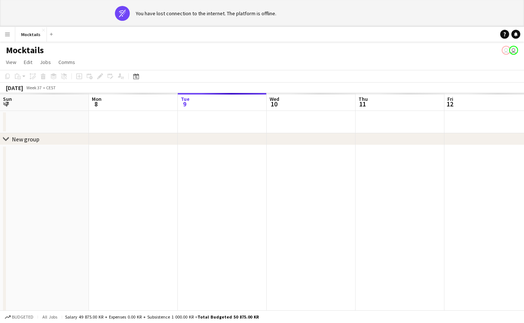  What do you see at coordinates (451, 99) in the screenshot?
I see `span: Fri` at bounding box center [451, 99].